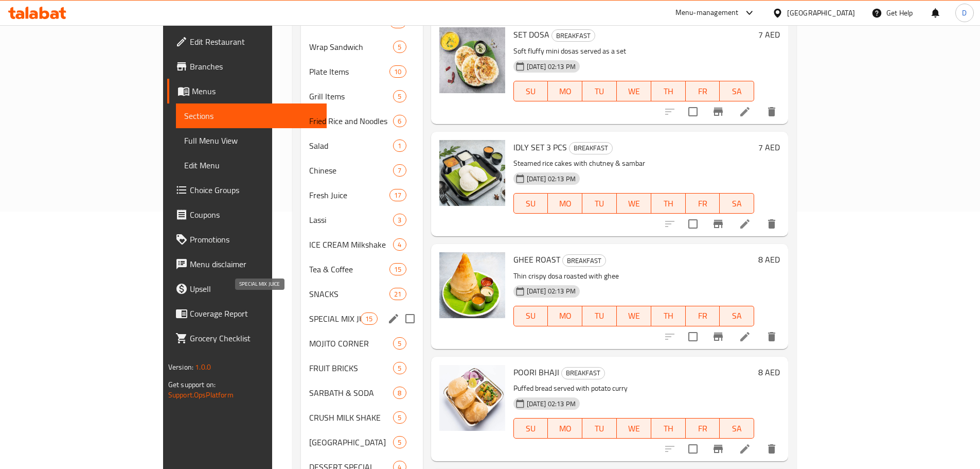  Describe the element at coordinates (349, 71) in the screenshot. I see `div: Plate Items` at that location.